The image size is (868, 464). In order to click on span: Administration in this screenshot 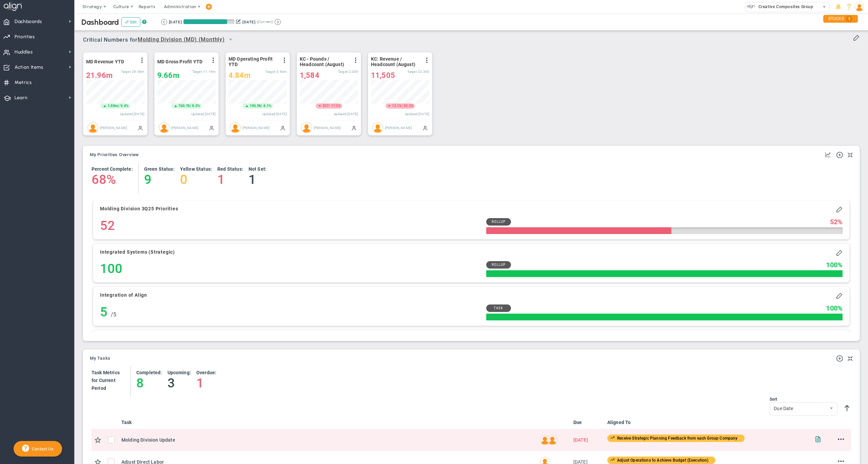, I will do `click(179, 6)`.